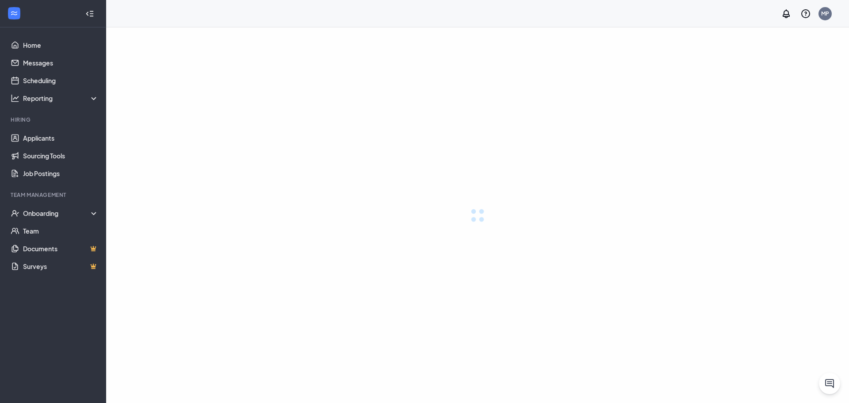 This screenshot has width=849, height=403. Describe the element at coordinates (825, 13) in the screenshot. I see `div: MP` at that location.